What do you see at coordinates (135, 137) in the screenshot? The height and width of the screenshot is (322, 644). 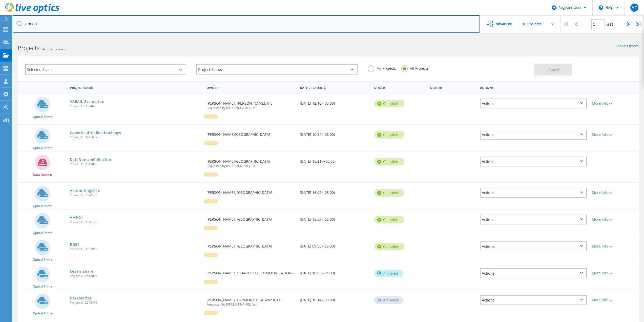 I see `span: Project ID: 2975677` at bounding box center [135, 137].